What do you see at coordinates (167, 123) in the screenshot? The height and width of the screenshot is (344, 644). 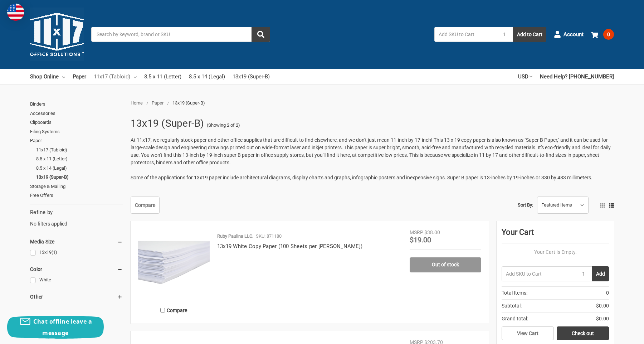 I see `h1: 13x19 (Super-B)` at bounding box center [167, 123].